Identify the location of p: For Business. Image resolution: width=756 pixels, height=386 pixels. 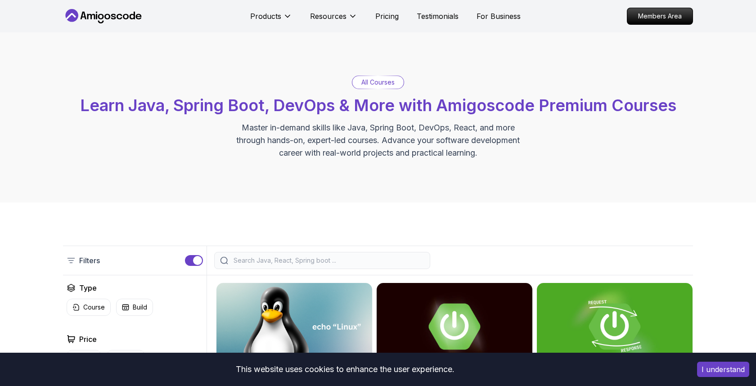
(499, 16).